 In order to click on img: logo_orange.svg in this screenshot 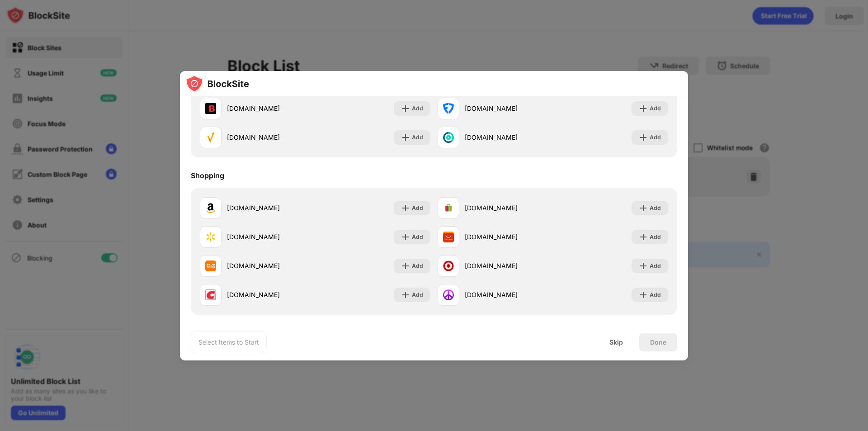, I will do `click(18, 18)`.